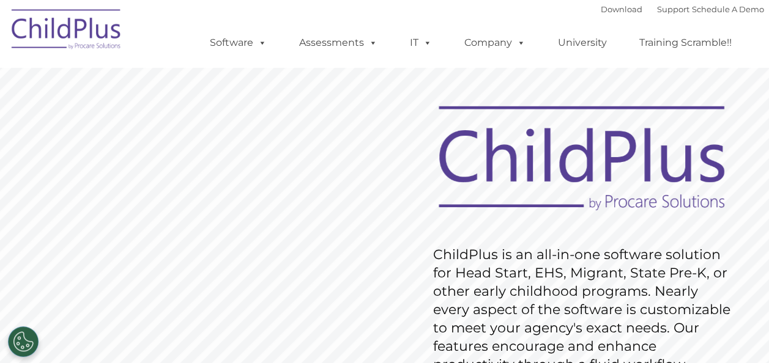 The width and height of the screenshot is (769, 363). Describe the element at coordinates (67, 31) in the screenshot. I see `img: ChildPlus by Procare Solutions` at that location.